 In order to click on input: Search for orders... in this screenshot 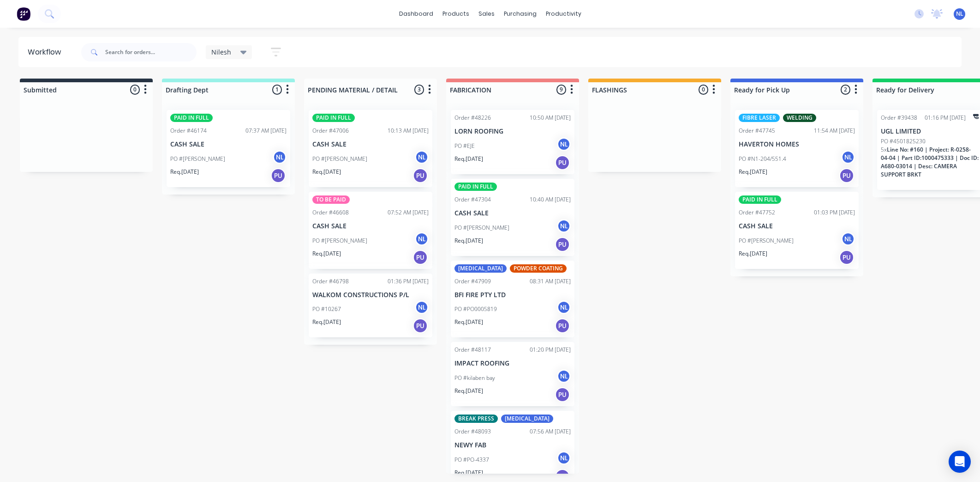, I will do `click(151, 52)`.